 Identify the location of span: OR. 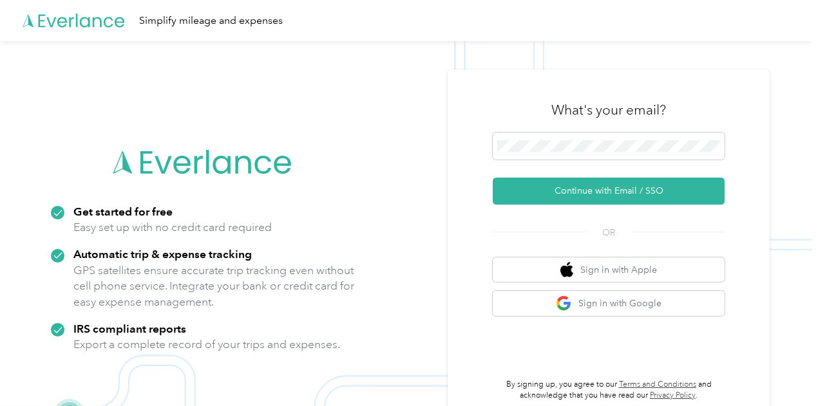
(608, 232).